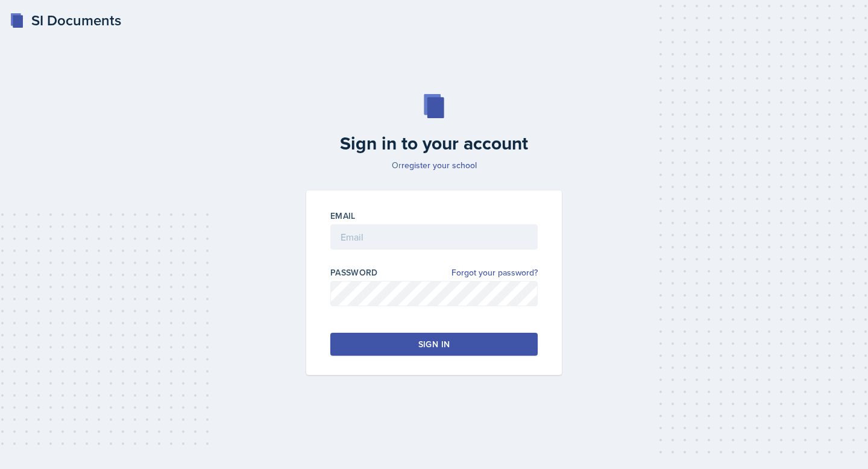 This screenshot has height=469, width=868. Describe the element at coordinates (434, 143) in the screenshot. I see `h2: Sign in to your account` at that location.